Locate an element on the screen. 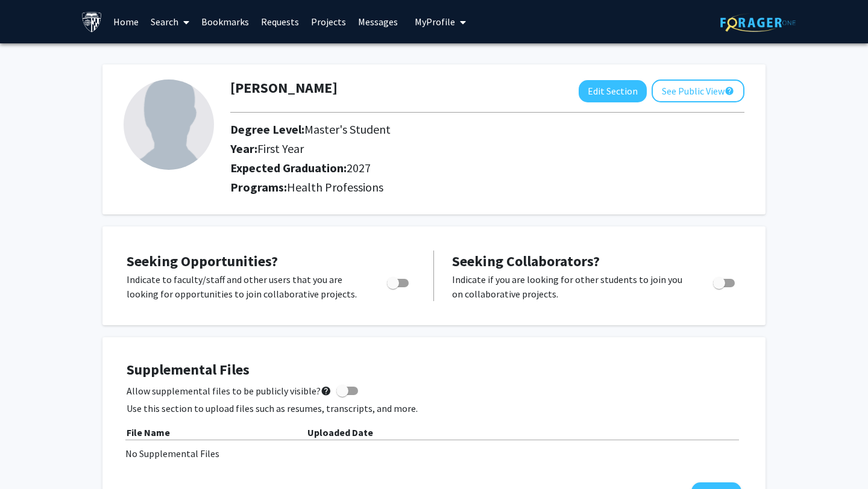 The height and width of the screenshot is (489, 868). span: Seeking Opportunities? is located at coordinates (202, 261).